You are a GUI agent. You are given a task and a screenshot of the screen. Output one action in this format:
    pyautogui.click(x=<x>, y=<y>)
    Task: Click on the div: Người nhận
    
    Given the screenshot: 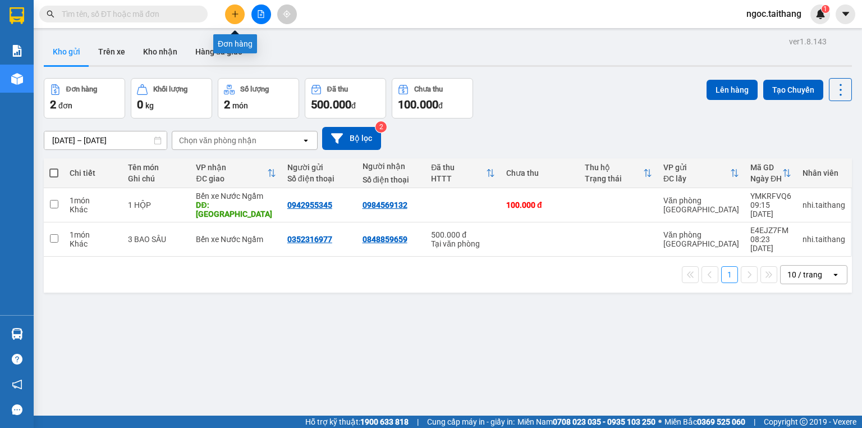 What is the action you would take?
    pyautogui.click(x=391, y=166)
    